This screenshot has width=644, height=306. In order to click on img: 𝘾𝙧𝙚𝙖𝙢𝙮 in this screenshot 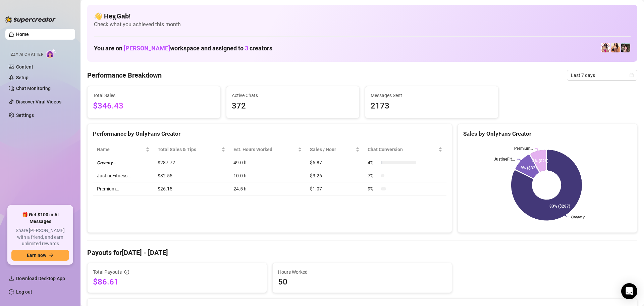, I will do `click(605, 48)`.